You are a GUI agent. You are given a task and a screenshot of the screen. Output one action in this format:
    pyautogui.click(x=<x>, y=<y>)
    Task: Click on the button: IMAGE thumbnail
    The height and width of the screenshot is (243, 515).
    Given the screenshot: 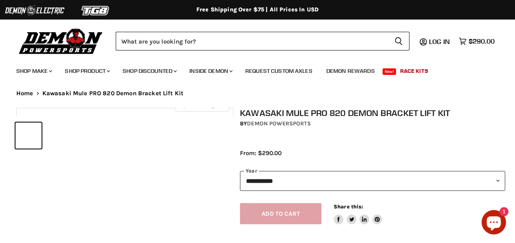 What is the action you would take?
    pyautogui.click(x=29, y=136)
    